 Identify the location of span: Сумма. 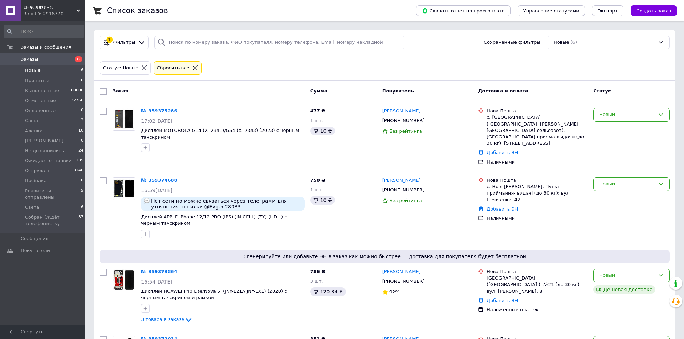
(319, 91).